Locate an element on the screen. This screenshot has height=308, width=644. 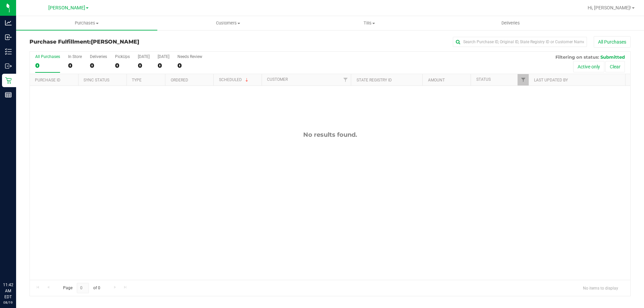
inline-svg: Retail is located at coordinates (9, 81).